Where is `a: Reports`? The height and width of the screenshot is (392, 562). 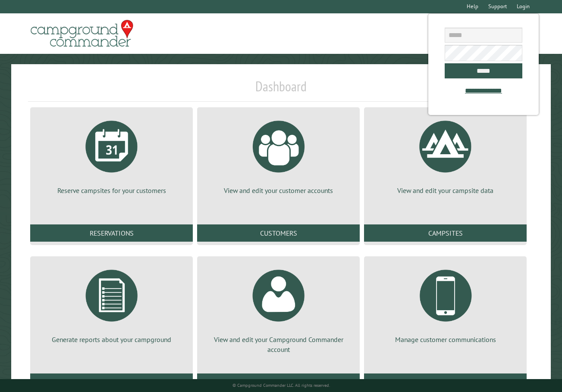
a: Reports is located at coordinates (111, 382).